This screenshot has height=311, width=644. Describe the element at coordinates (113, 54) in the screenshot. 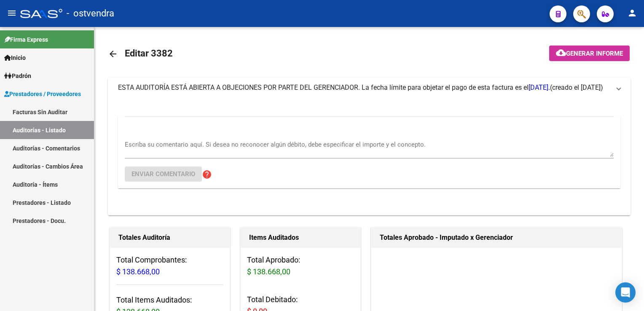

I see `mat-icon: arrow_back` at that location.